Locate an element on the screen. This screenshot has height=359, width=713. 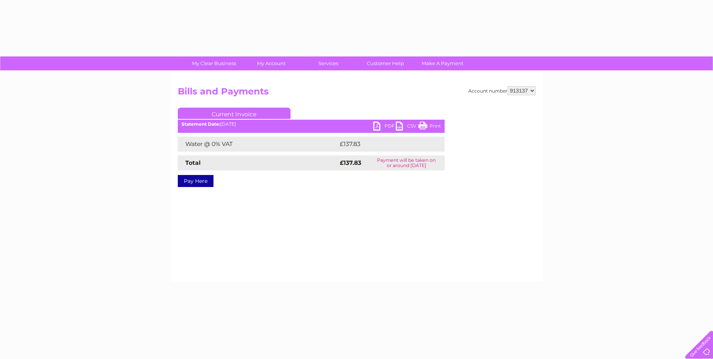
a: PDF is located at coordinates (385, 127).